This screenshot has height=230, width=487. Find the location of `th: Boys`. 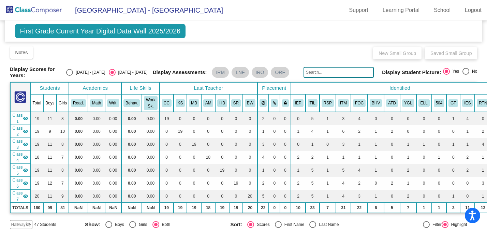

th: Boys is located at coordinates (50, 103).